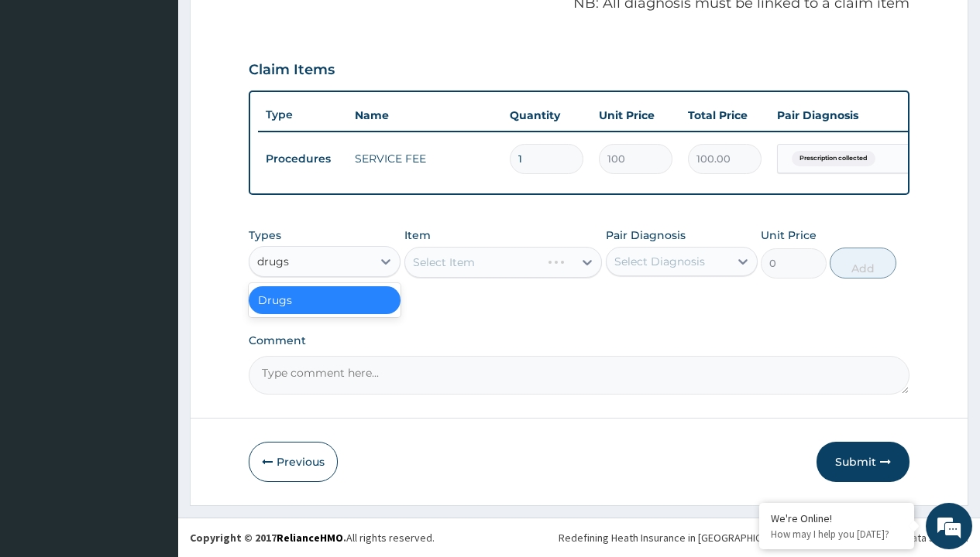 Image resolution: width=980 pixels, height=557 pixels. What do you see at coordinates (579, 340) in the screenshot?
I see `label: Comment` at bounding box center [579, 340].